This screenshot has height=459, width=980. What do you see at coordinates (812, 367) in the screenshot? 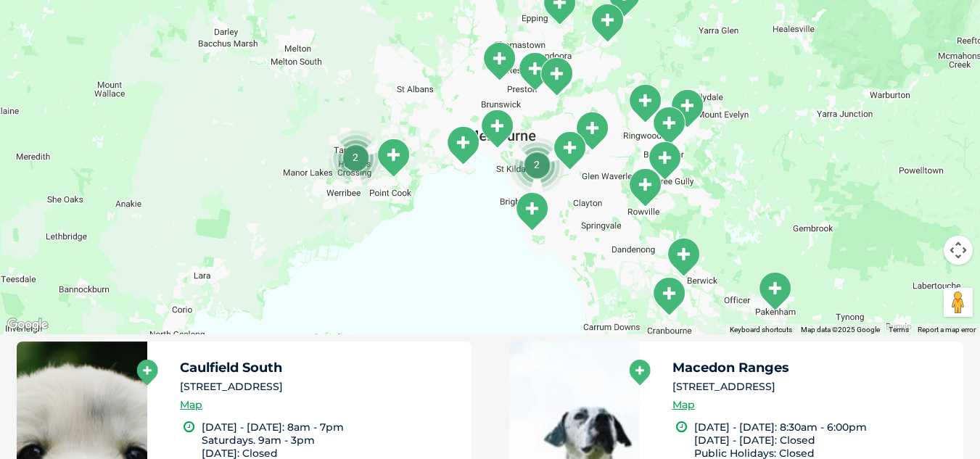
I see `h5: Macedon Ranges` at bounding box center [812, 367].